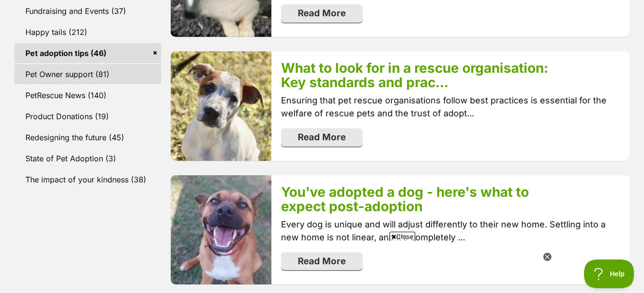 The width and height of the screenshot is (644, 293). I want to click on a: What to look for in a rescue organisation: Key standards and prac..., so click(415, 75).